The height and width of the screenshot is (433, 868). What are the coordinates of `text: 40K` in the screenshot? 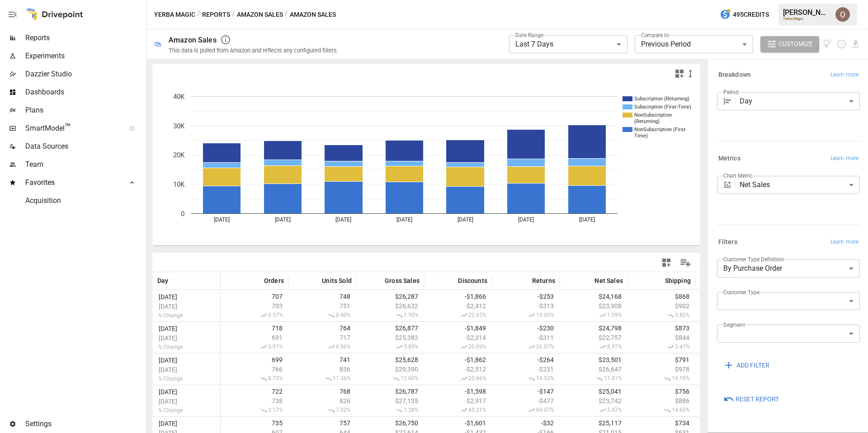 It's located at (179, 97).